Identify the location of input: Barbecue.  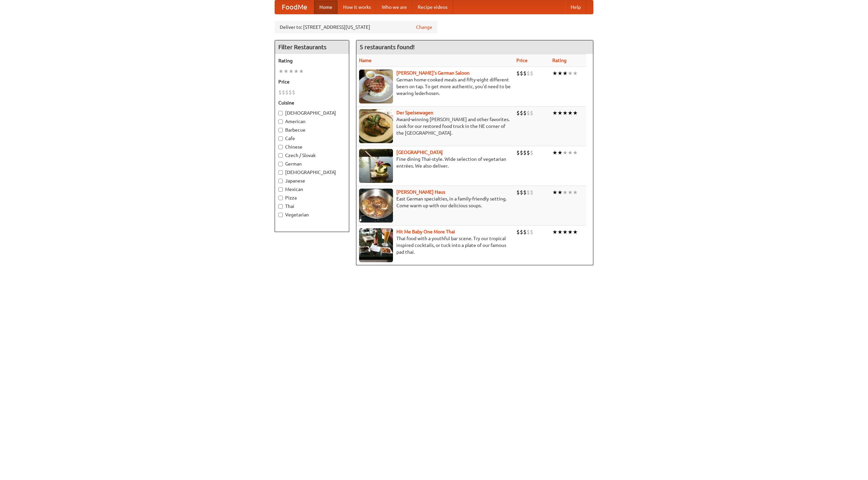
(281, 130).